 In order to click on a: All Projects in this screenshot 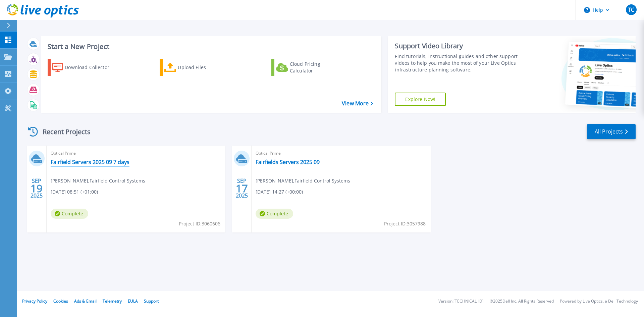, I will do `click(611, 131)`.